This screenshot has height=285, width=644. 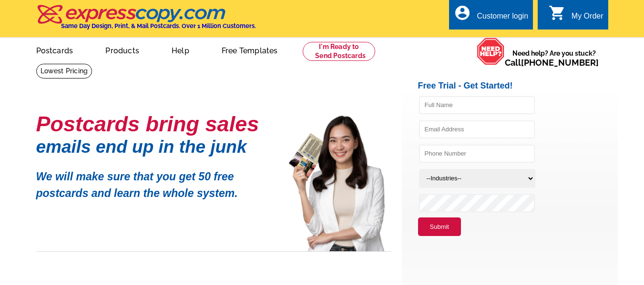 I want to click on a: Products, so click(x=122, y=49).